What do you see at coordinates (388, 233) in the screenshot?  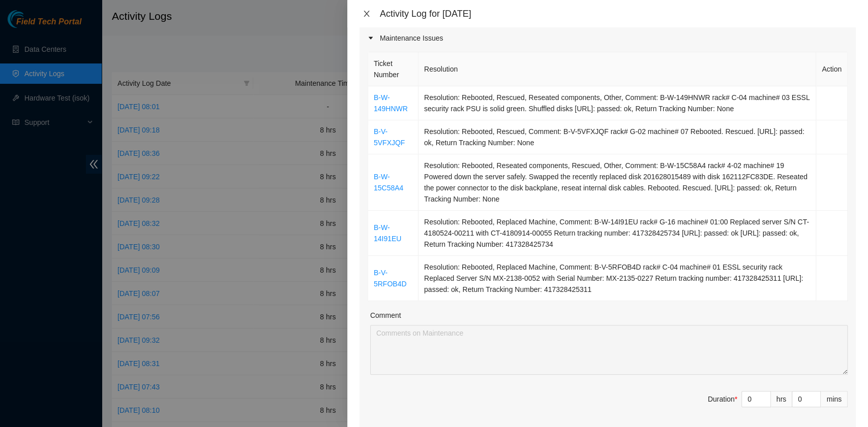 I see `a: B-W-14I91EU` at bounding box center [388, 233].